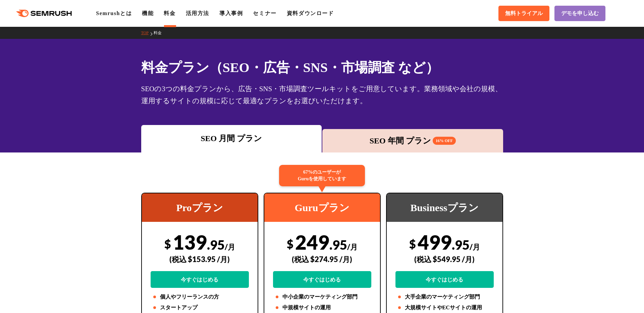  Describe the element at coordinates (322, 259) in the screenshot. I see `div: (税込 $274.95 /月)` at that location.